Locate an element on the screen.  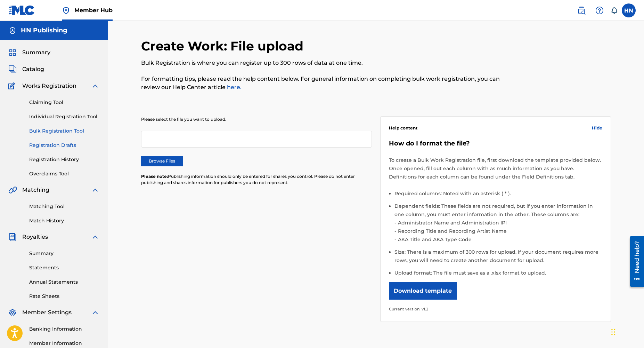
img: Works Registration is located at coordinates (13, 86).